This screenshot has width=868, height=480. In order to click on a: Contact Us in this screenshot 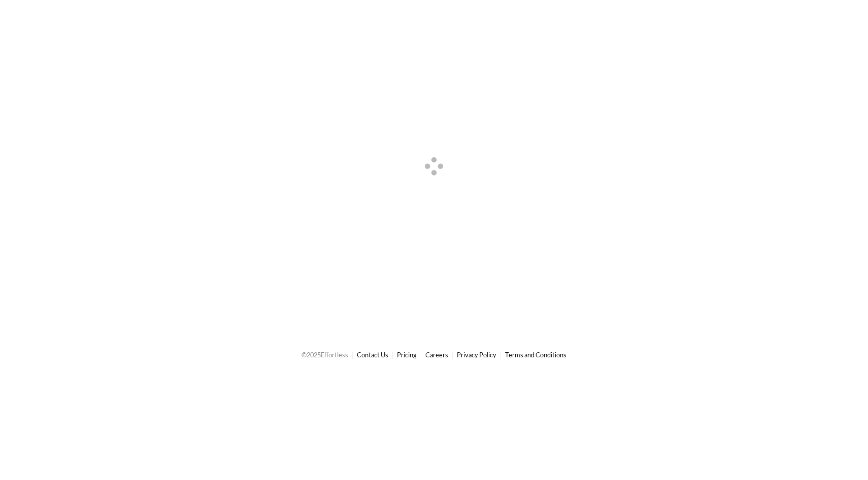, I will do `click(373, 355)`.